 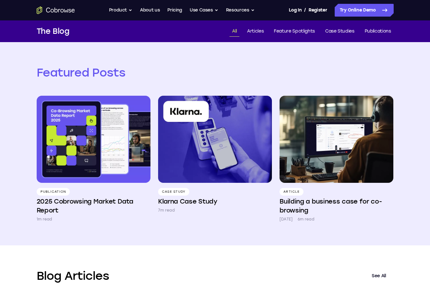 I want to click on a: Case Study Klarna Case Study 7m read, so click(x=215, y=154).